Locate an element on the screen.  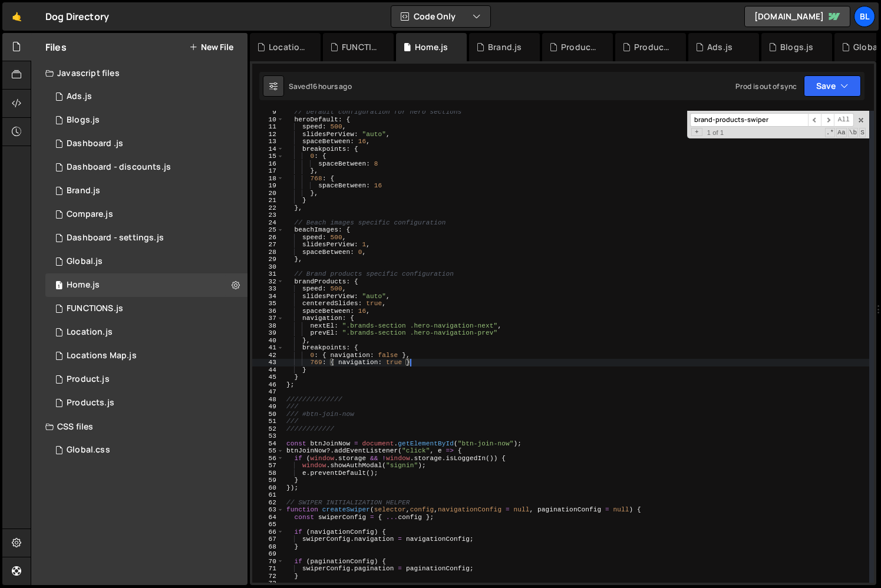
div: 55 is located at coordinates (268, 450).